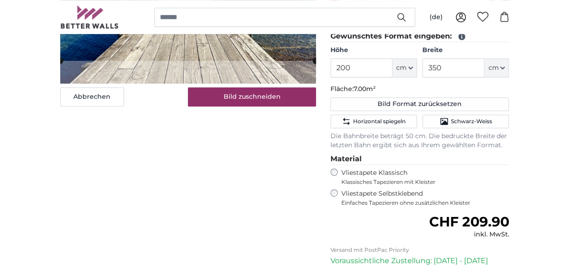  What do you see at coordinates (419, 250) in the screenshot?
I see `p: Versand mit PostPac Priority` at bounding box center [419, 250].